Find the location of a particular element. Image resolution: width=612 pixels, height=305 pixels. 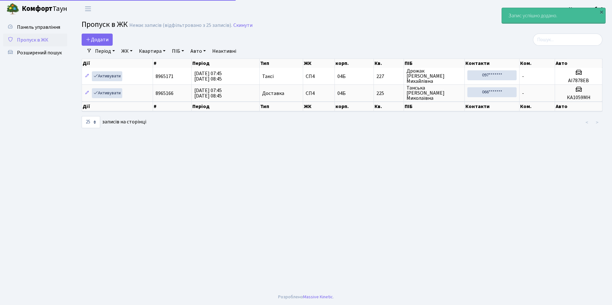

input: Пошук... is located at coordinates (567, 40).